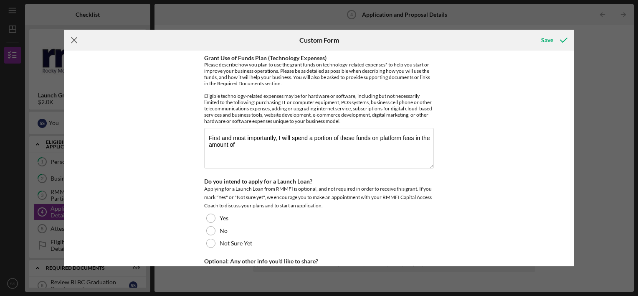  What do you see at coordinates (547, 40) in the screenshot?
I see `div: Save` at bounding box center [547, 40].